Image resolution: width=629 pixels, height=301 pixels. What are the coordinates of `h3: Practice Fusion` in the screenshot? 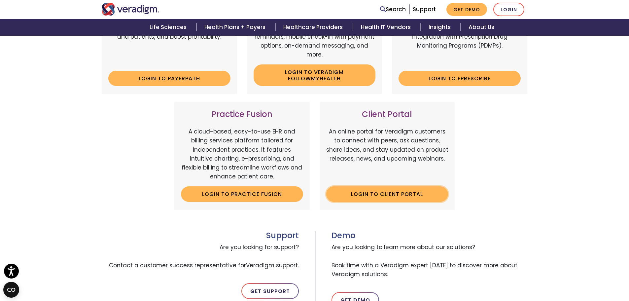 It's located at (242, 114).